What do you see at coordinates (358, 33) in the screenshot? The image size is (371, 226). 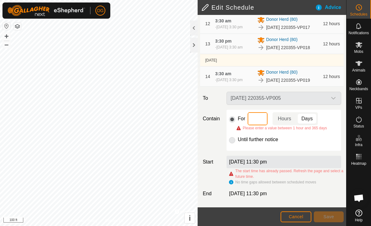 I see `span: Notifications` at bounding box center [358, 33].